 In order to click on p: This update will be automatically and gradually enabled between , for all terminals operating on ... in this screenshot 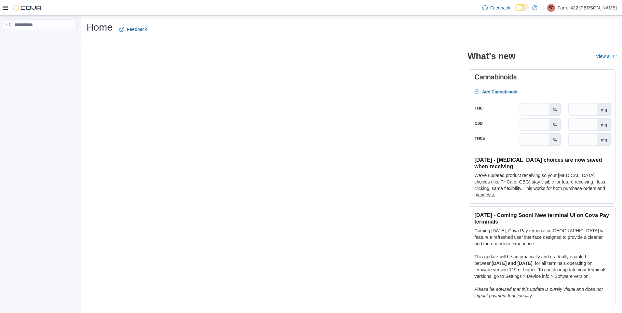, I will do `click(542, 267)`.